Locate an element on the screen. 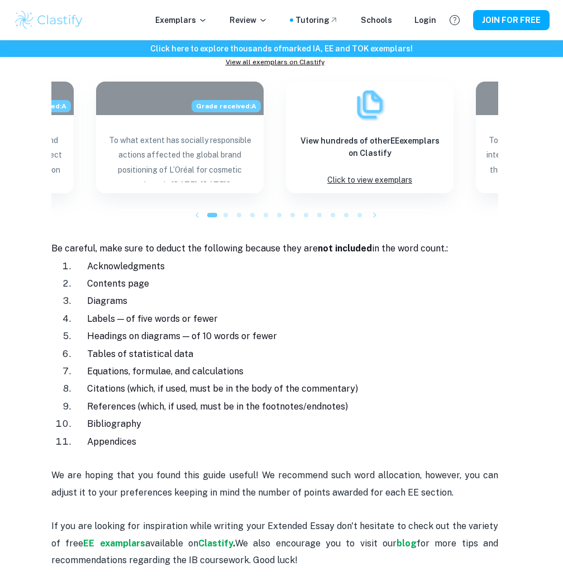 This screenshot has height=576, width=563. span: Grade received: A is located at coordinates (226, 106).